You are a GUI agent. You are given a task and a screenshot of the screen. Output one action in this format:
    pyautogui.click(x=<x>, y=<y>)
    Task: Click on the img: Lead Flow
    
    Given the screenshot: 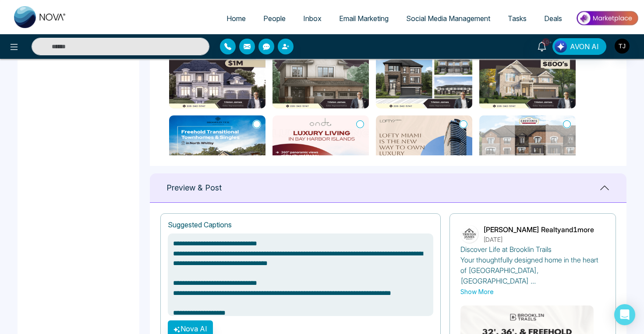 What is the action you would take?
    pyautogui.click(x=561, y=46)
    